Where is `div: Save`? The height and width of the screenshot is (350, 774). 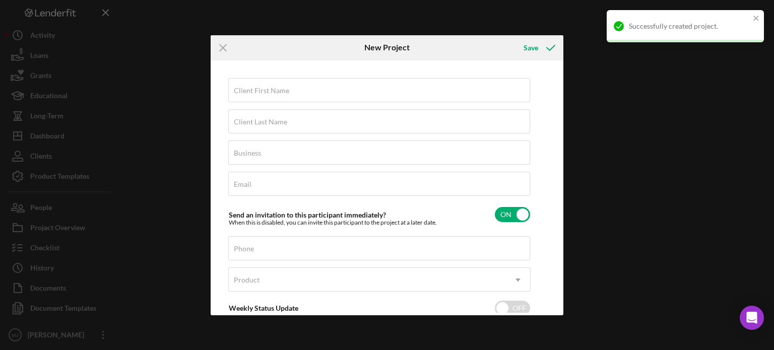 div: Save is located at coordinates (531, 48).